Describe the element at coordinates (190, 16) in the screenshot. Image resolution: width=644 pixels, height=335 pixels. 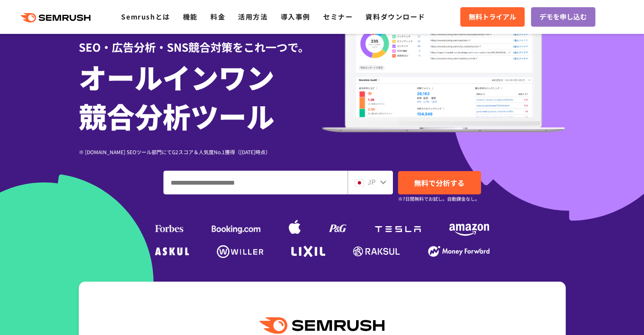
I see `a: 機能` at that location.